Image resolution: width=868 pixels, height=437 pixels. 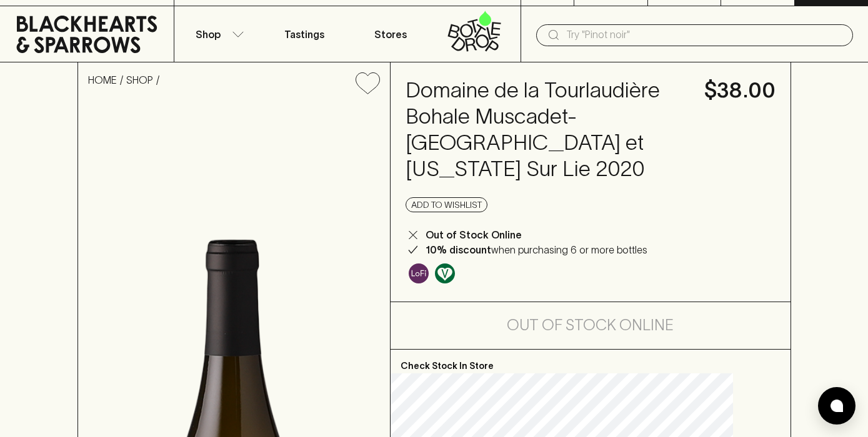 What do you see at coordinates (304, 34) in the screenshot?
I see `a: Tastings` at bounding box center [304, 34].